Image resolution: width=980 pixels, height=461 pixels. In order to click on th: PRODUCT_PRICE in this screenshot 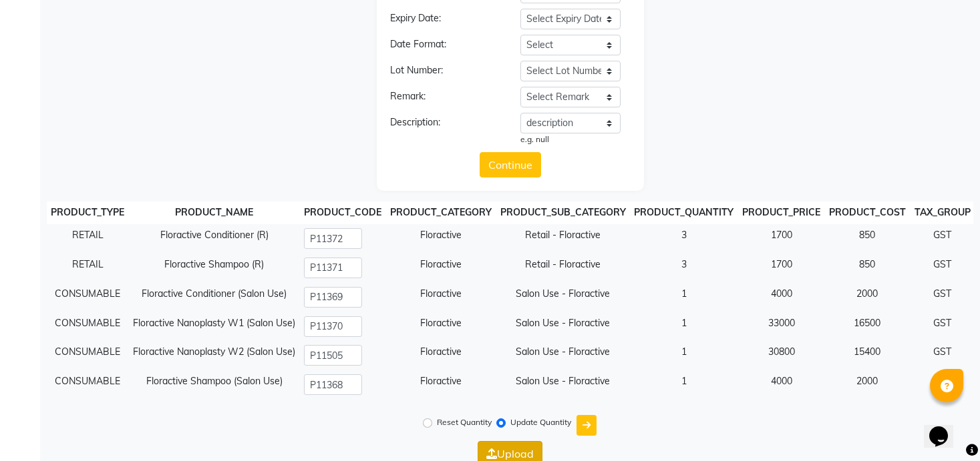, I will do `click(782, 213)`.